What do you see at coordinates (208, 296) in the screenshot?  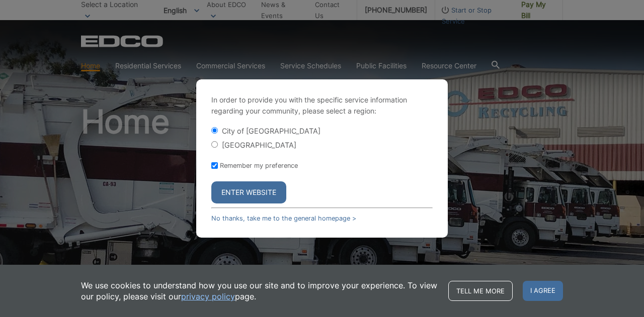 I see `a: privacy policy` at bounding box center [208, 296].